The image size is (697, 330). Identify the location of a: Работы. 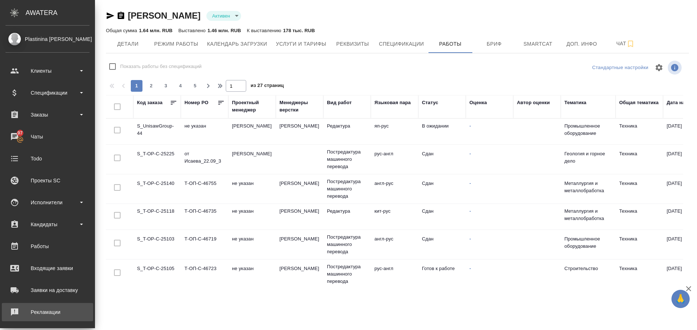
(47, 246).